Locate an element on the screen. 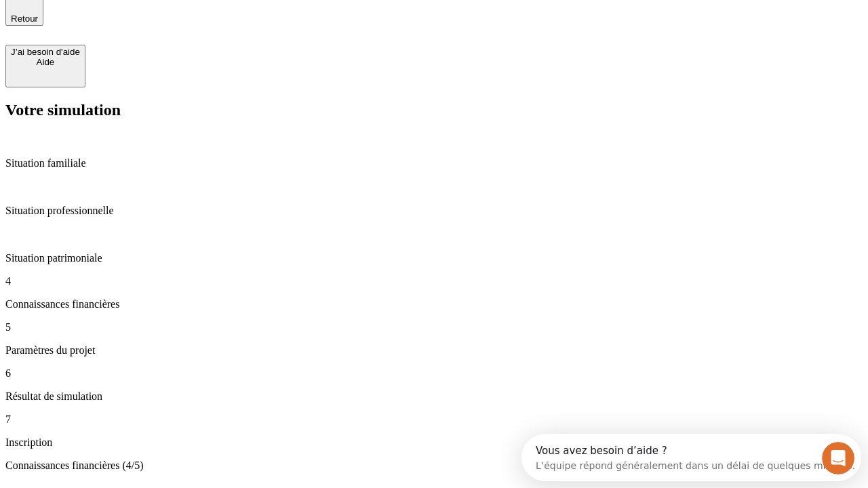 The image size is (868, 488). p: 7 is located at coordinates (434, 420).